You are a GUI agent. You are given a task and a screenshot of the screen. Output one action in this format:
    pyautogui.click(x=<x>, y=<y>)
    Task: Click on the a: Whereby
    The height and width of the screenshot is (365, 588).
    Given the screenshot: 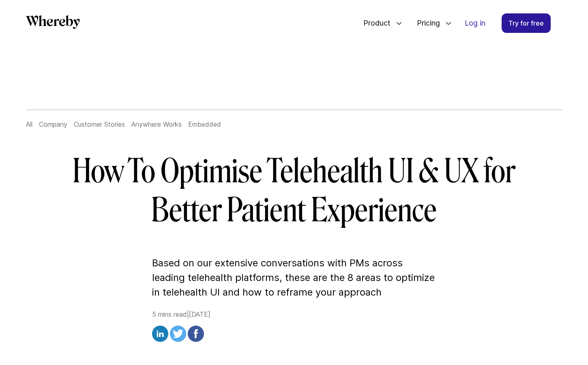 What is the action you would take?
    pyautogui.click(x=52, y=23)
    